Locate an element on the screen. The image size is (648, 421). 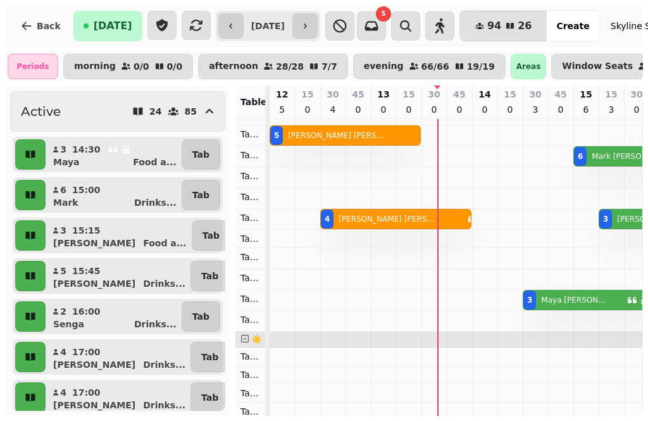
p: 85 is located at coordinates (191, 111).